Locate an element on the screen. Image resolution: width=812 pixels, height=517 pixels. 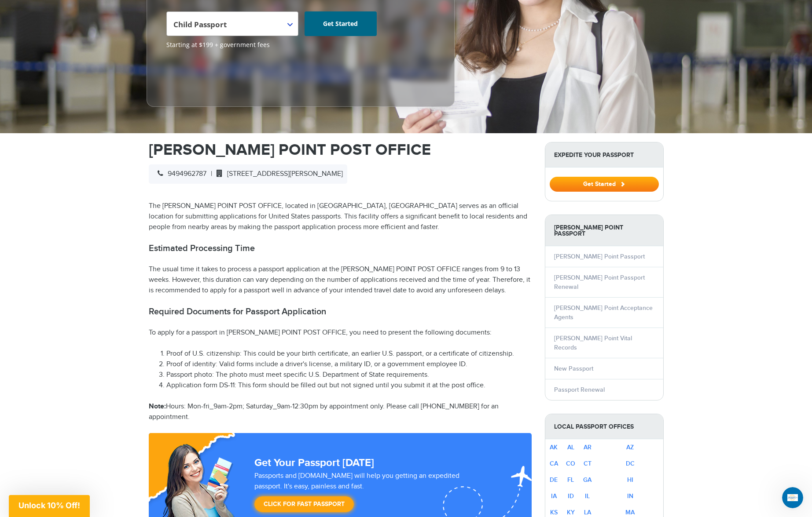
a: IN is located at coordinates (630, 496).